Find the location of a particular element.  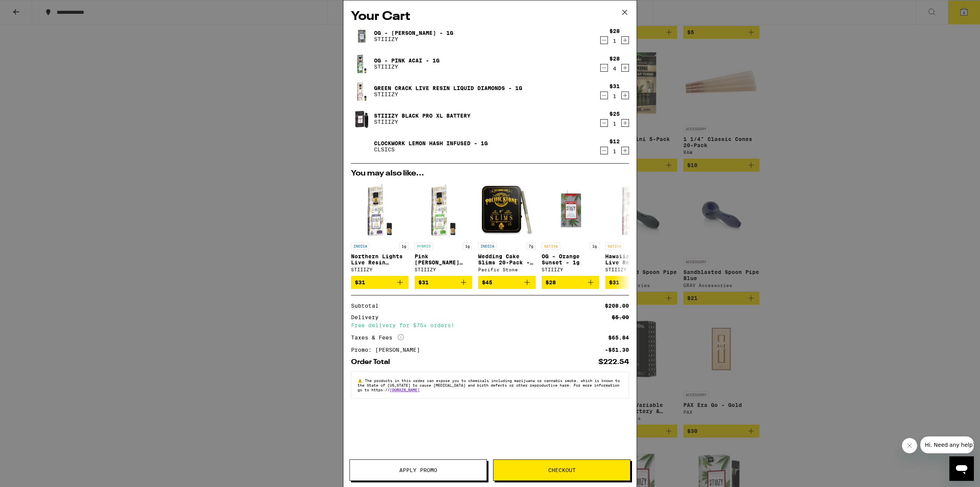

img: STIIIZY - Northern Lights Live Resin Liquid Diamond - 1g is located at coordinates (380, 210).